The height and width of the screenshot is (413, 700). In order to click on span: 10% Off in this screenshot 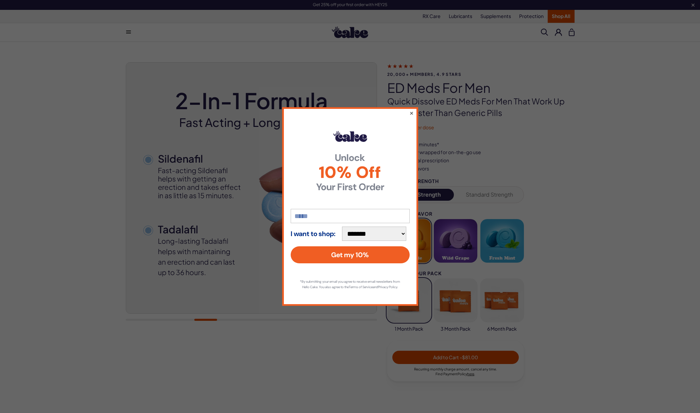, I will do `click(350, 172)`.